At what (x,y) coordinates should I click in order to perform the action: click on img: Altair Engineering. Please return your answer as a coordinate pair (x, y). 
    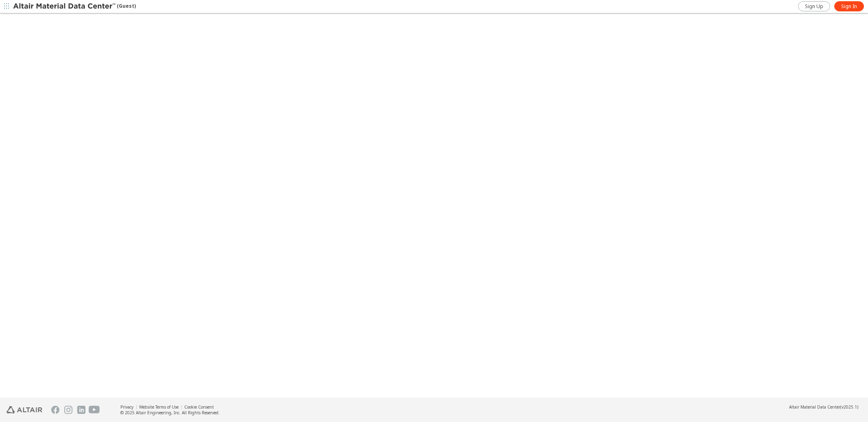
    Looking at the image, I should click on (25, 410).